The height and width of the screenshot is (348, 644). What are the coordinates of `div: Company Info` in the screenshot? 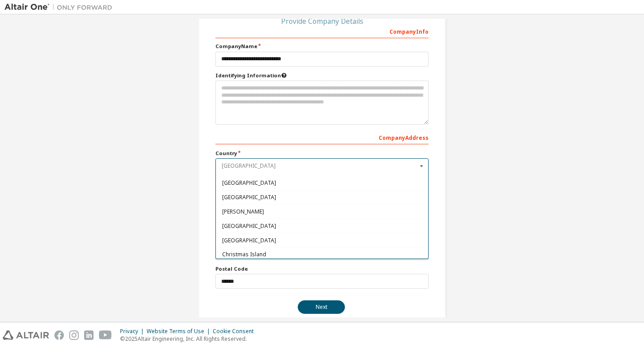 It's located at (322, 31).